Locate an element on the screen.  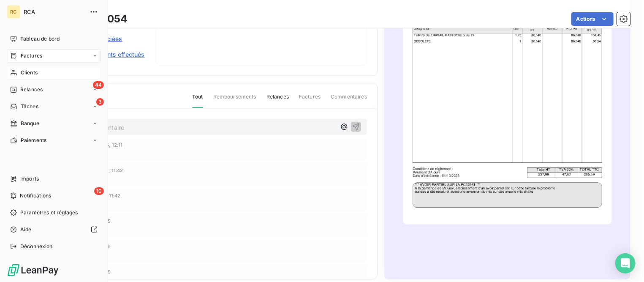
a: Aide is located at coordinates (53, 230).